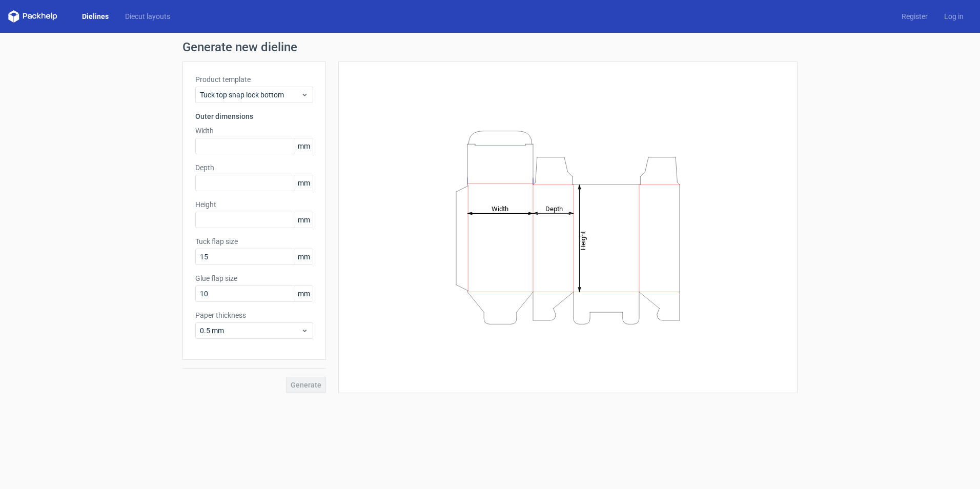  What do you see at coordinates (250, 95) in the screenshot?
I see `span: Tuck top snap lock bottom` at bounding box center [250, 95].